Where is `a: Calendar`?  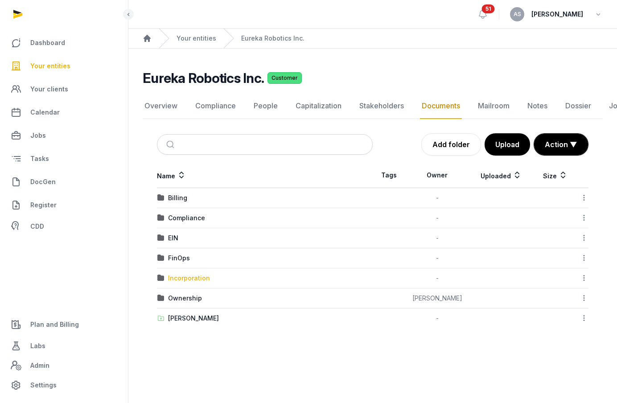 a: Calendar is located at coordinates (64, 112).